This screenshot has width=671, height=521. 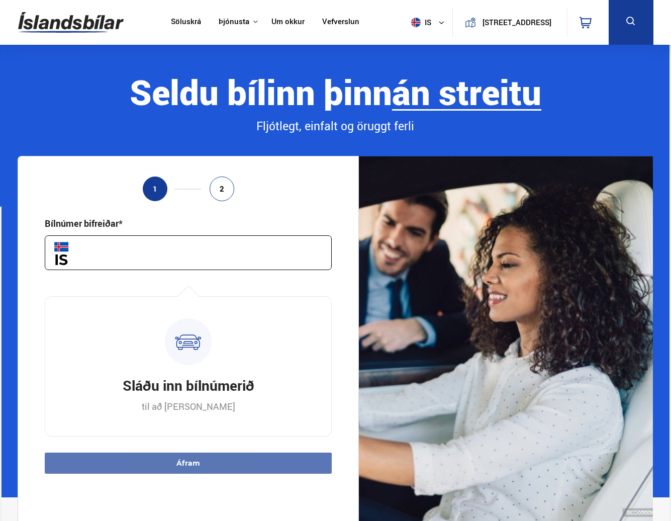 I want to click on img: svg+xml;base64,PHN2ZyB4bWxucz0iaHR0cDovL3d3dy53My5vcmcvMjAwMC9zdmciIHdpZHRoPSI1MTIiIGhlaWdodD0iNT..., so click(x=416, y=22).